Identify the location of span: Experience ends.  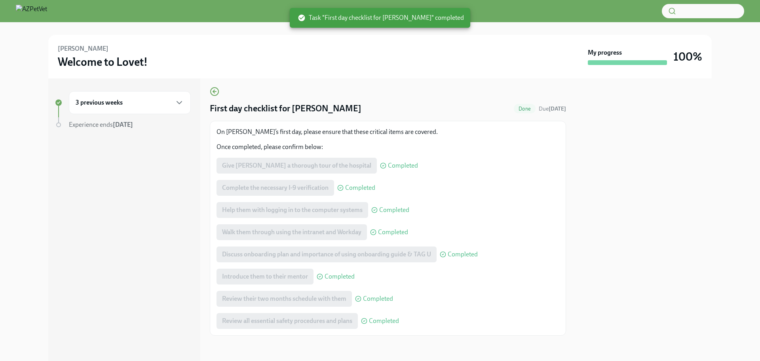
(101, 124).